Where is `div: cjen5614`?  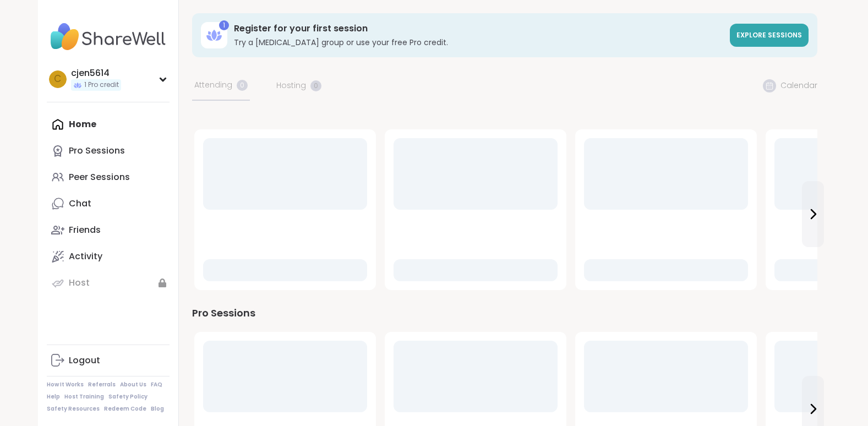 div: cjen5614 is located at coordinates (96, 73).